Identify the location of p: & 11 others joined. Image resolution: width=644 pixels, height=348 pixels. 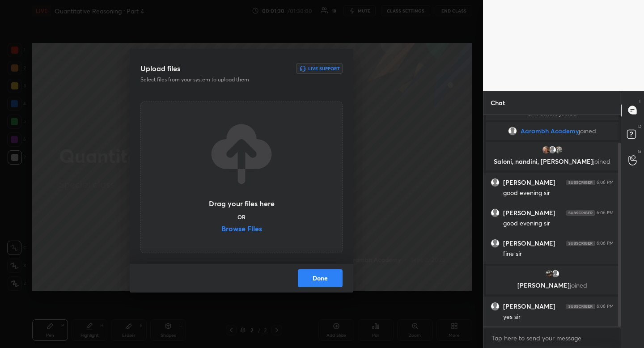
(552, 113).